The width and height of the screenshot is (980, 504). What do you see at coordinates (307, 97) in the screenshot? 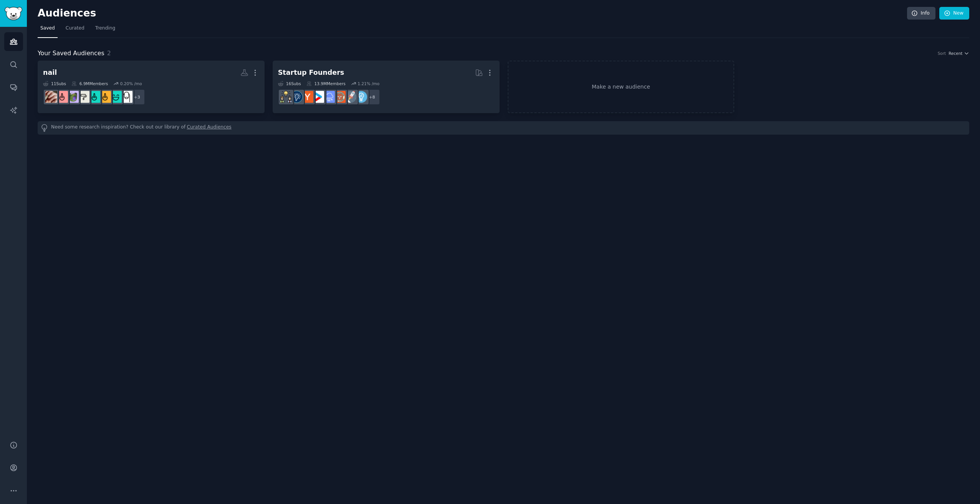
I see `img: ycombinator` at bounding box center [307, 97].